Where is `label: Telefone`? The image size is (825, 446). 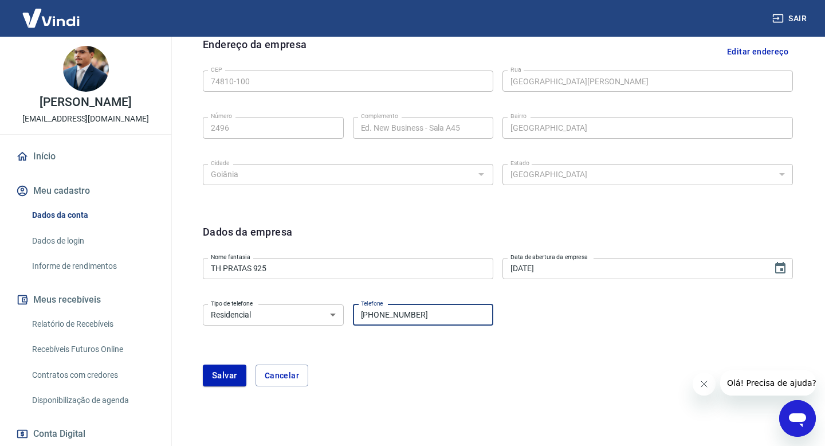 label: Telefone is located at coordinates (372, 303).